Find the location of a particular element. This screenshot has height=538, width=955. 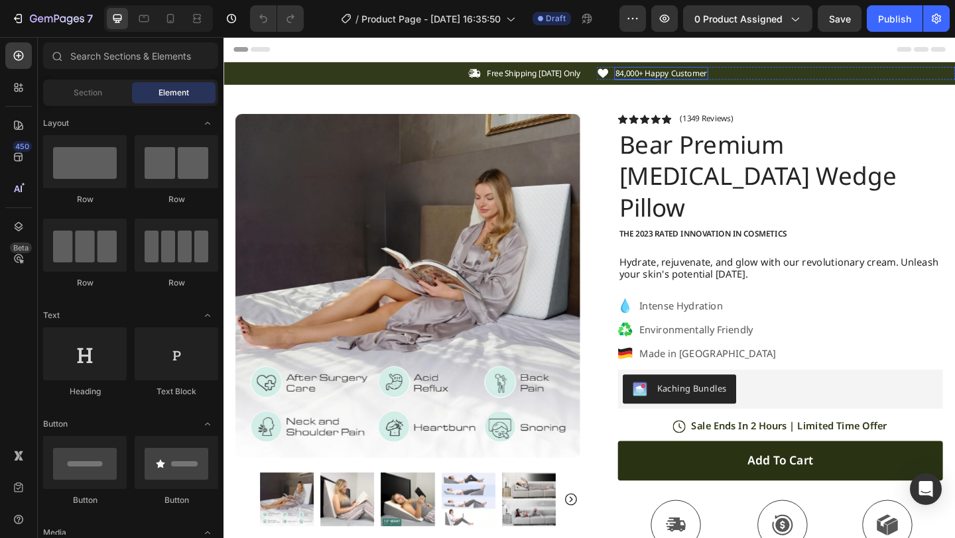

button: Add to cart is located at coordinates (605, 461).